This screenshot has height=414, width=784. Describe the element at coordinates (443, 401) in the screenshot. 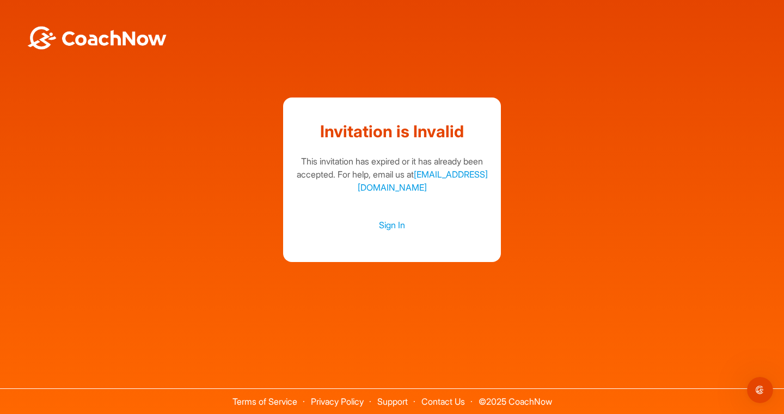

I see `a: Contact Us` at that location.